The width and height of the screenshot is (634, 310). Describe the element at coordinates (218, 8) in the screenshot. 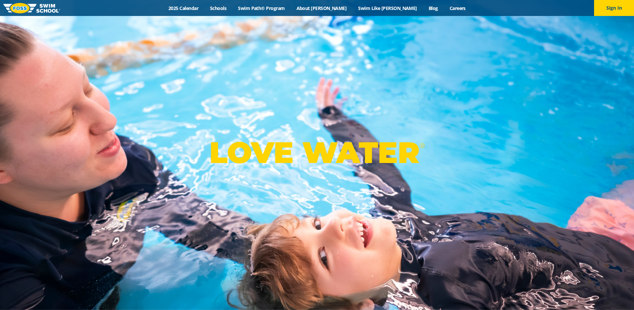

I see `a: Schools` at that location.